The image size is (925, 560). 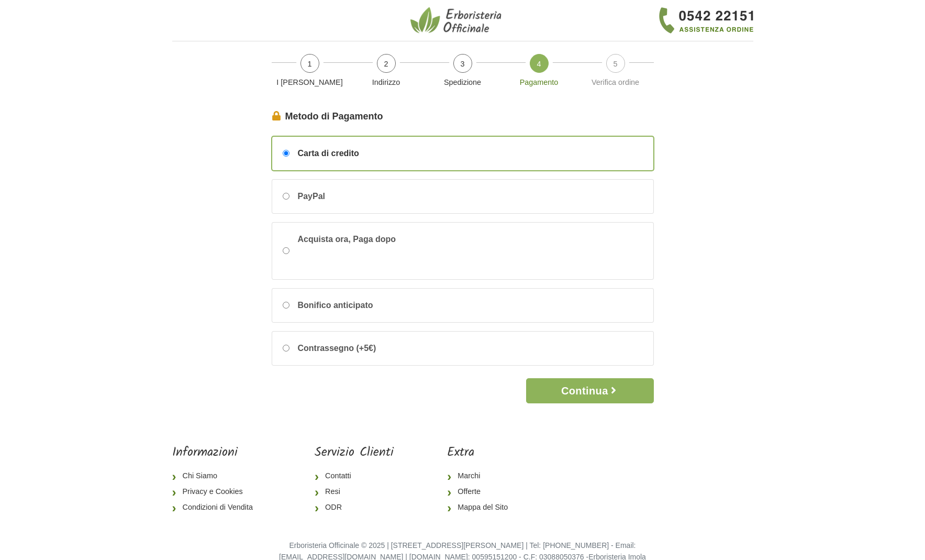 What do you see at coordinates (286, 153) in the screenshot?
I see `input: Carta di credito` at bounding box center [286, 153].